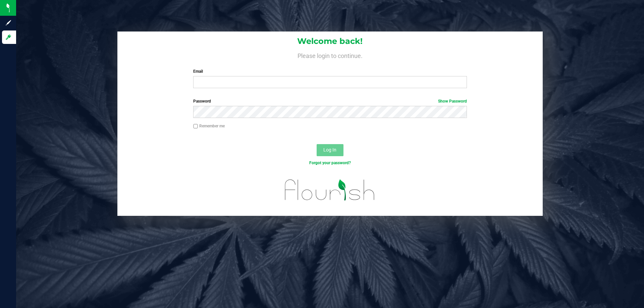  What do you see at coordinates (8, 37) in the screenshot?
I see `inline-svg: Log in` at bounding box center [8, 37].